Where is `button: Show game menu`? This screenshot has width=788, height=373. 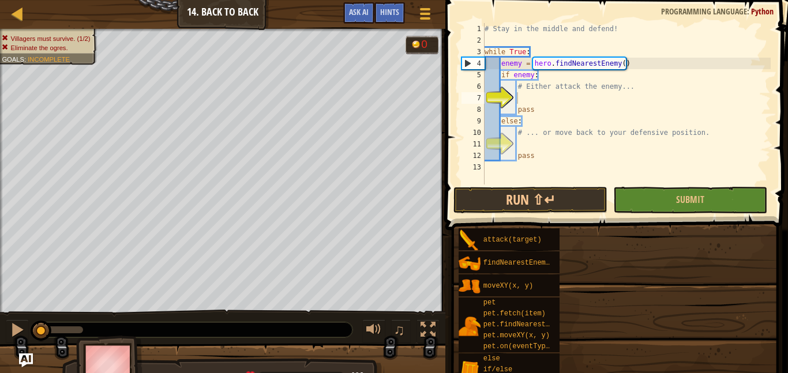
button: Show game menu is located at coordinates (425, 16).